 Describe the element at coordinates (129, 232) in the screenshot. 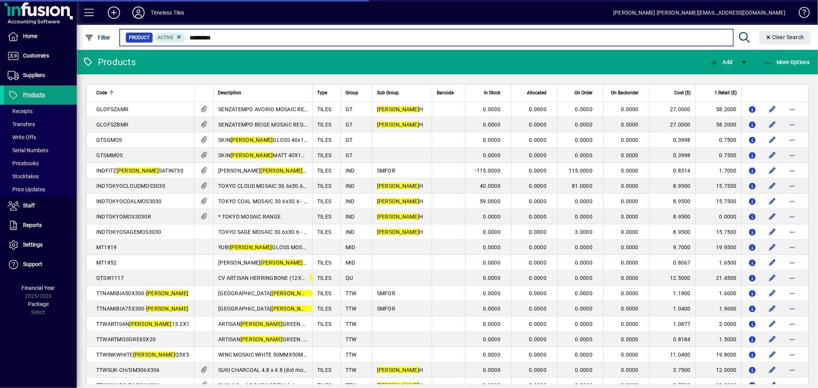

I see `span: INDTOKYOSAGEMOS3030` at that location.